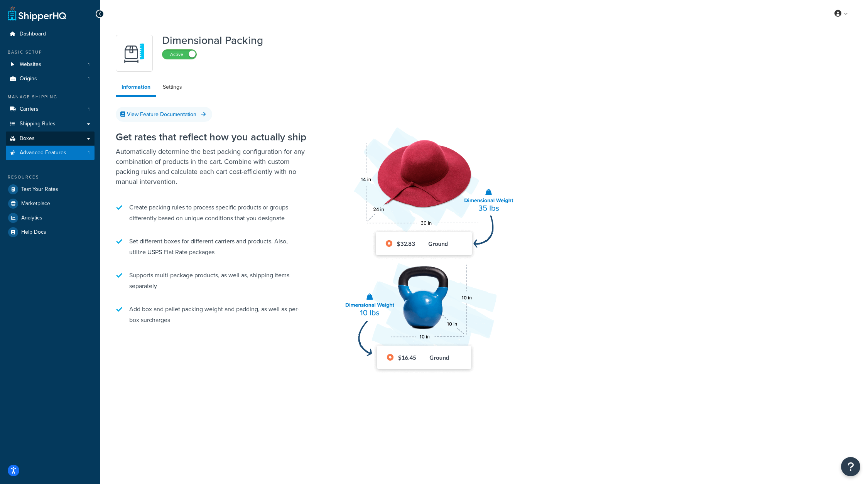  I want to click on li: Carriers, so click(50, 109).